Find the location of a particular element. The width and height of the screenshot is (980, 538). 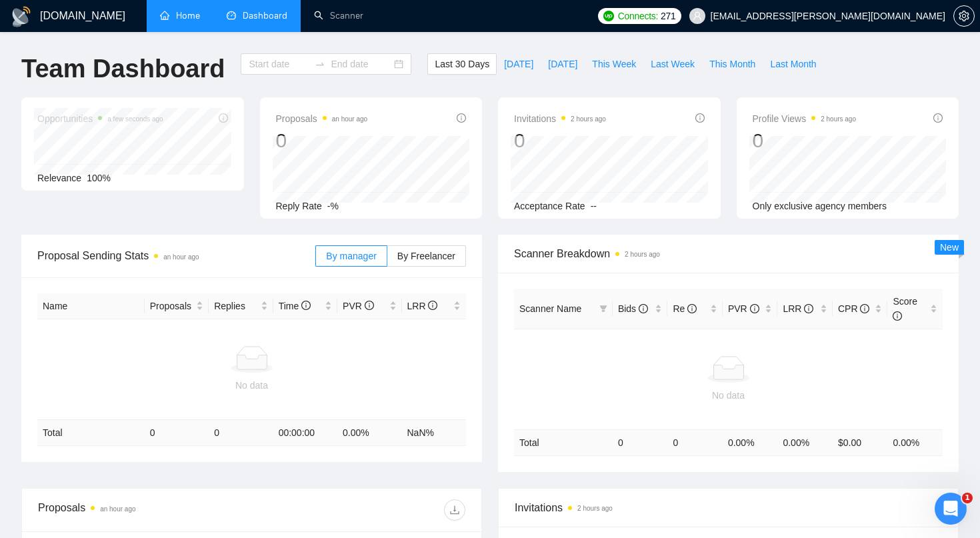

td: $ 0.00 is located at coordinates (860, 442).